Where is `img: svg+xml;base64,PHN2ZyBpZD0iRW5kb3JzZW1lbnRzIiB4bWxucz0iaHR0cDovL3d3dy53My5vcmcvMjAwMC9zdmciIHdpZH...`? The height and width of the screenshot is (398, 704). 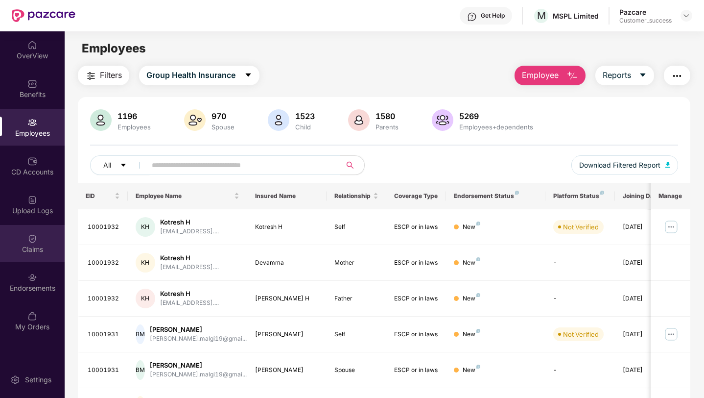
img: svg+xml;base64,PHN2ZyBpZD0iRW5kb3JzZW1lbnRzIiB4bWxucz0iaHR0cDovL3d3dy53My5vcmcvMjAwMC9zdmciIHdpZH... is located at coordinates (32, 277).